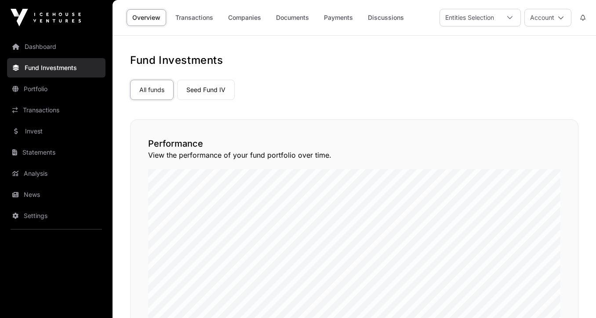 Image resolution: width=596 pixels, height=318 pixels. Describe the element at coordinates (355, 60) in the screenshot. I see `h1: Fund Investments` at that location.